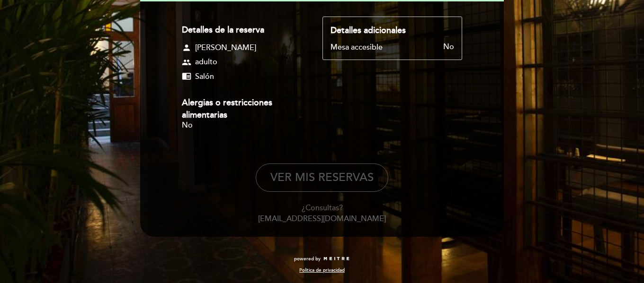 The height and width of the screenshot is (283, 644). Describe the element at coordinates (336, 259) in the screenshot. I see `img: MEITRE` at that location.